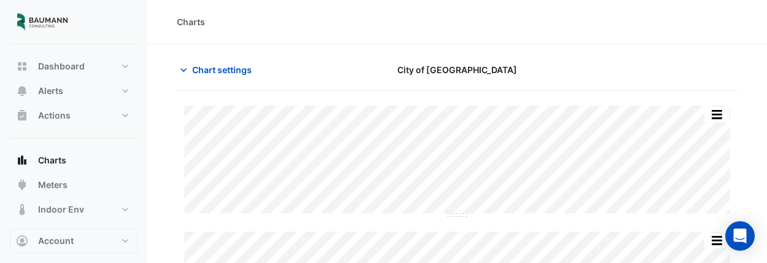 This screenshot has width=767, height=263. What do you see at coordinates (22, 160) in the screenshot?
I see `app-icon: Charts` at bounding box center [22, 160].